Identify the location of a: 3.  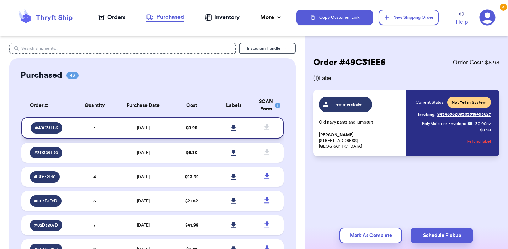
(488, 17).